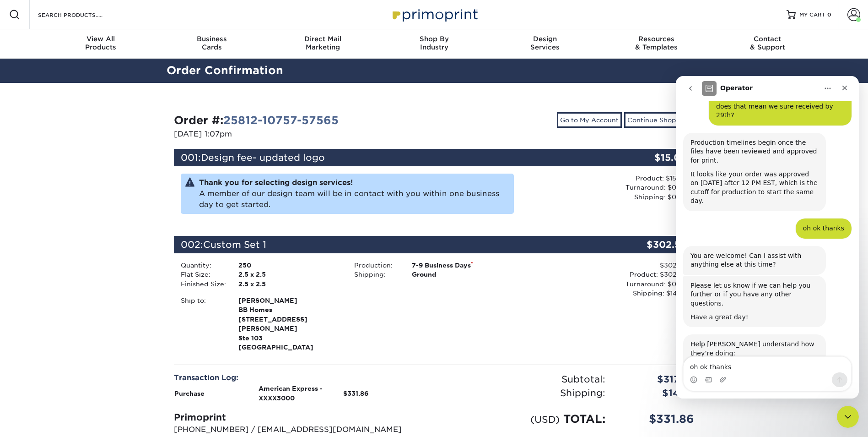 This screenshot has width=868, height=437. What do you see at coordinates (100, 39) in the screenshot?
I see `span: View All` at bounding box center [100, 39].